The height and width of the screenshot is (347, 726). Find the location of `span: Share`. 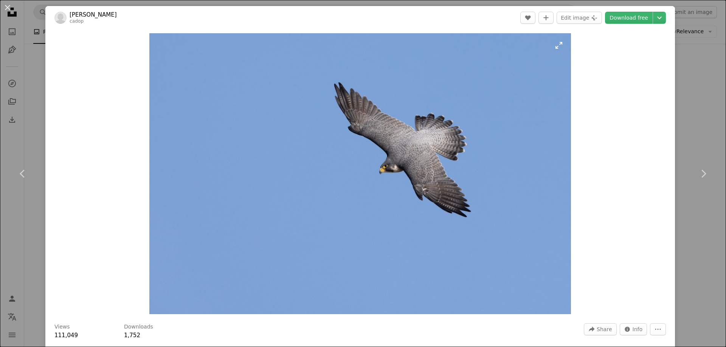

span: Share is located at coordinates (604, 329).